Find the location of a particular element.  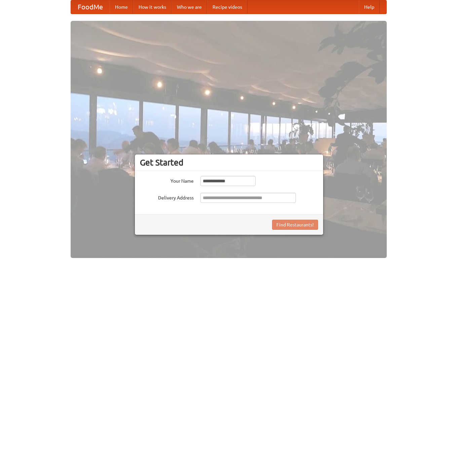

button: Find Restaurants! is located at coordinates (295, 225).